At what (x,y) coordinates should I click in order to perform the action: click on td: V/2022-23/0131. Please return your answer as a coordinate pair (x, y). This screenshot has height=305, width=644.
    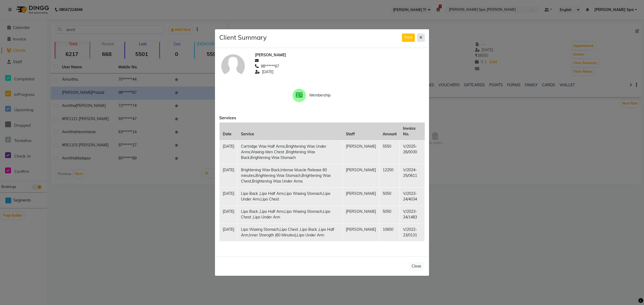
    Looking at the image, I should click on (412, 232).